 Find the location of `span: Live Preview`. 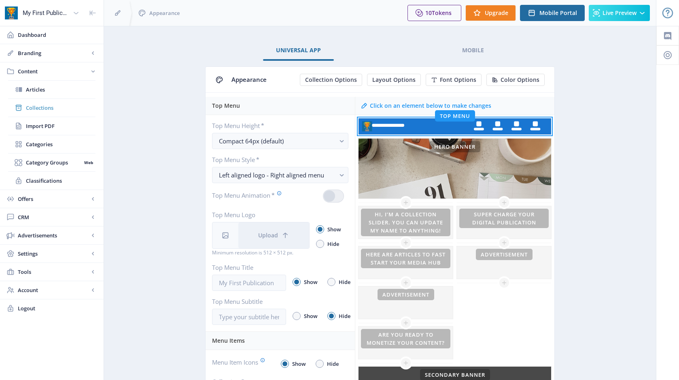

span: Live Preview is located at coordinates (620, 13).